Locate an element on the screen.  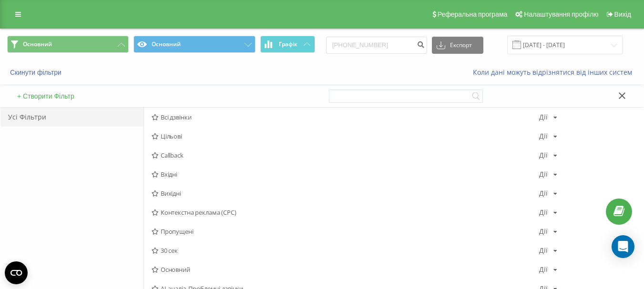
span: Налаштування профілю is located at coordinates (561, 14).